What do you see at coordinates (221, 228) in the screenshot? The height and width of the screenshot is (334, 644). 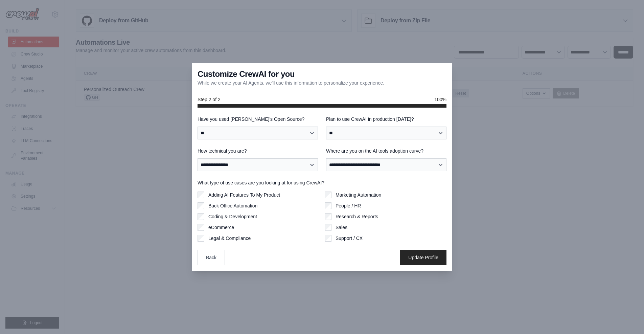 I see `label: eCommerce` at bounding box center [221, 228].